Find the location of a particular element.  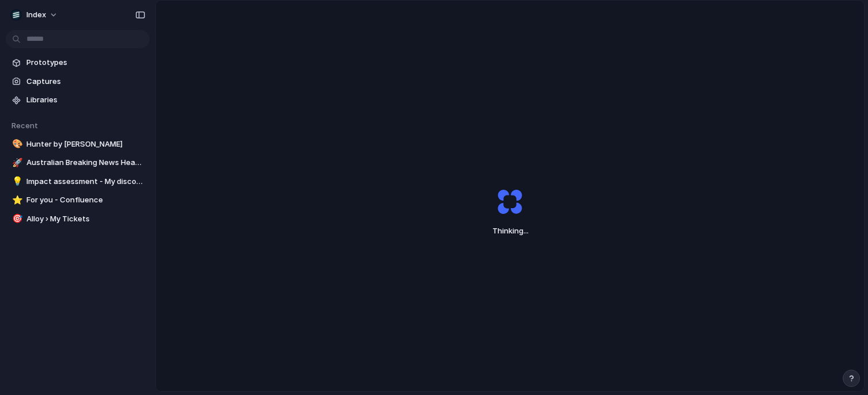

span: Prototypes is located at coordinates (86, 63).